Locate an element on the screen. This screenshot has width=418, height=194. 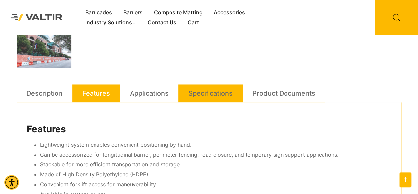
a: Description is located at coordinates (44, 93).